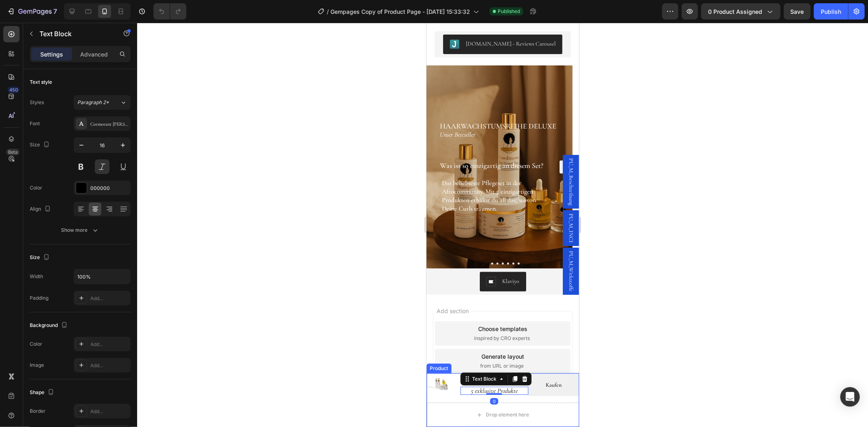  I want to click on img: Klaviyo.png, so click(64, 259).